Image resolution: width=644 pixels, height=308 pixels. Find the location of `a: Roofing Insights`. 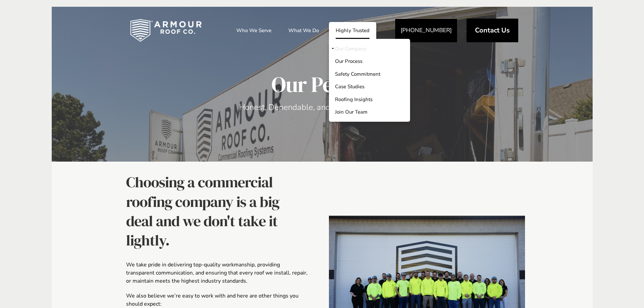

a: Roofing Insights is located at coordinates (369, 100).